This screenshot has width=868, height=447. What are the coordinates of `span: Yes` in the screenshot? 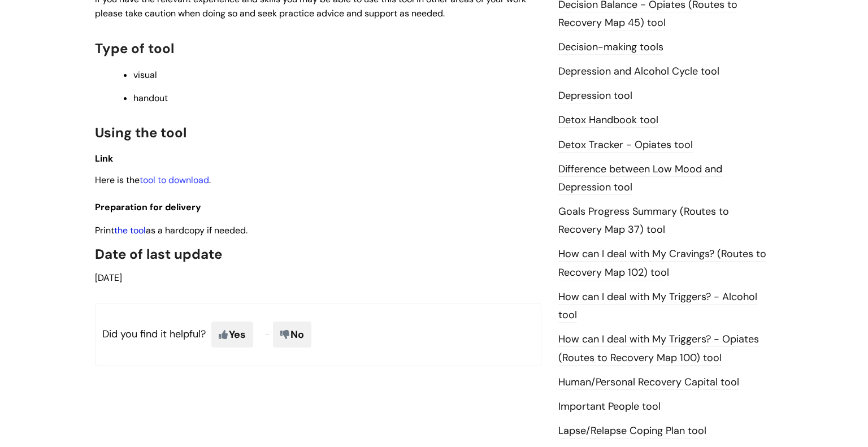 It's located at (233, 335).